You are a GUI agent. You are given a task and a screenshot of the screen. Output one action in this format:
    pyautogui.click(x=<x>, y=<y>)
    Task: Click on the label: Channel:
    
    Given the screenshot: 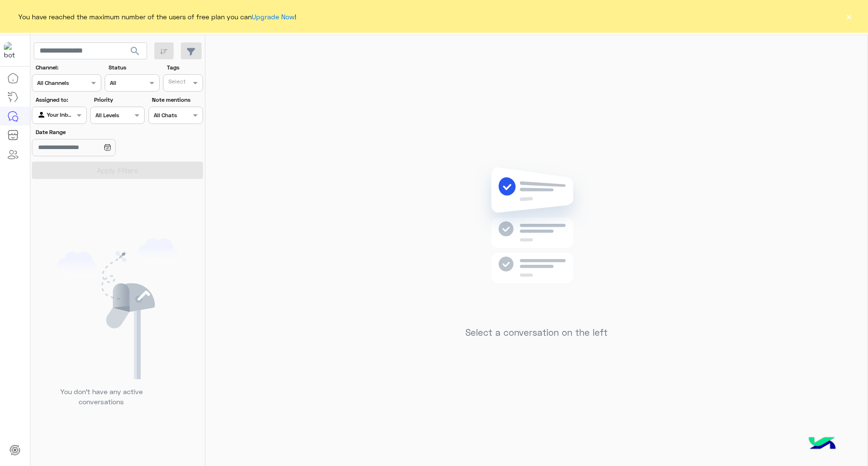 What is the action you would take?
    pyautogui.click(x=68, y=68)
    